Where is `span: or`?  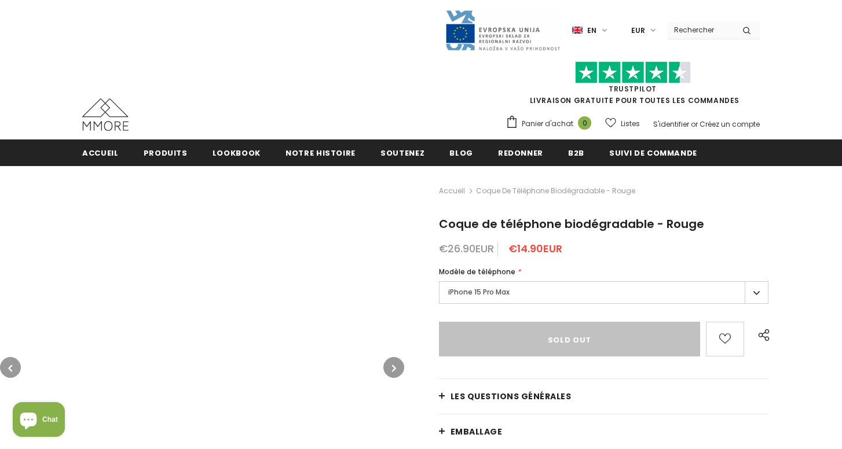 span: or is located at coordinates (694, 124).